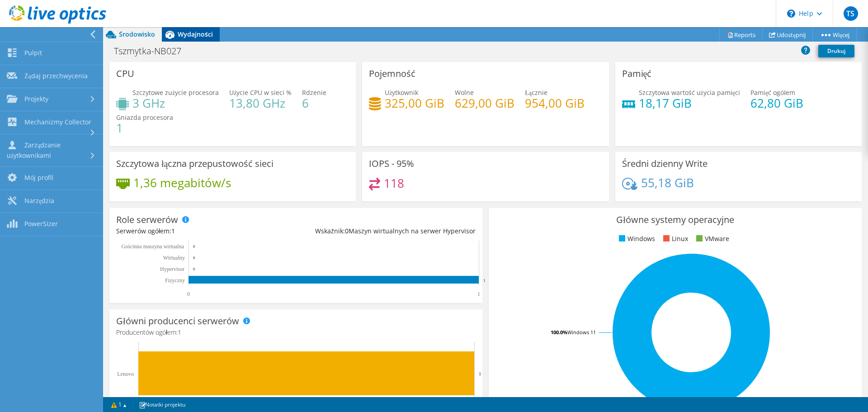  What do you see at coordinates (581, 332) in the screenshot?
I see `tspan: Windows 11` at bounding box center [581, 332].